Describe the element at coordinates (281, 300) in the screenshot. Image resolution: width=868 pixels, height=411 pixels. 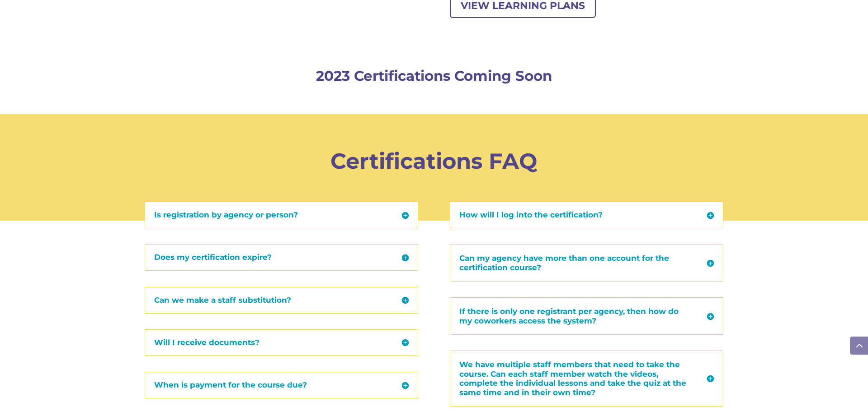
I see `h5: Can we make a staff substitution?` at that location.